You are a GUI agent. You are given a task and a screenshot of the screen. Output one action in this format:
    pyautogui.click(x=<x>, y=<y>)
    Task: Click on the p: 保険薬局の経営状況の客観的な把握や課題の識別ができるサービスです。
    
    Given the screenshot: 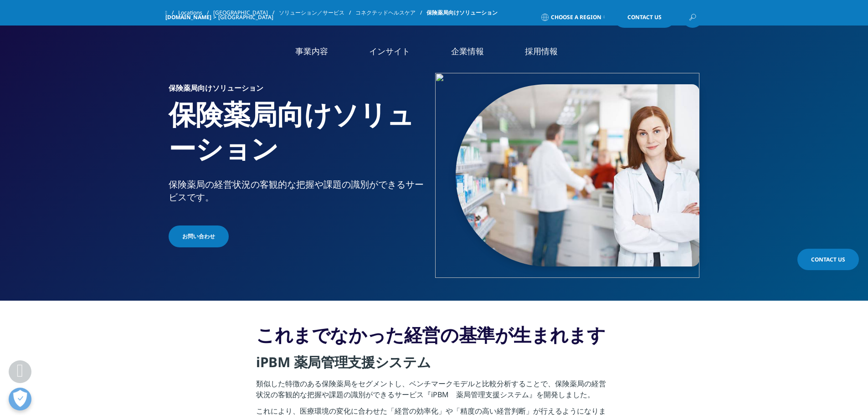 What is the action you would take?
    pyautogui.click(x=300, y=193)
    